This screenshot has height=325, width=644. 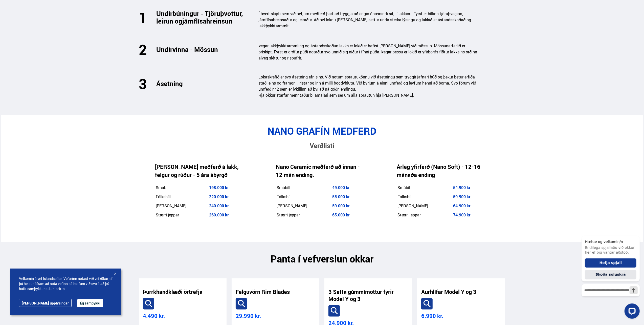 I want to click on span: 4.490 kr., so click(x=154, y=316).